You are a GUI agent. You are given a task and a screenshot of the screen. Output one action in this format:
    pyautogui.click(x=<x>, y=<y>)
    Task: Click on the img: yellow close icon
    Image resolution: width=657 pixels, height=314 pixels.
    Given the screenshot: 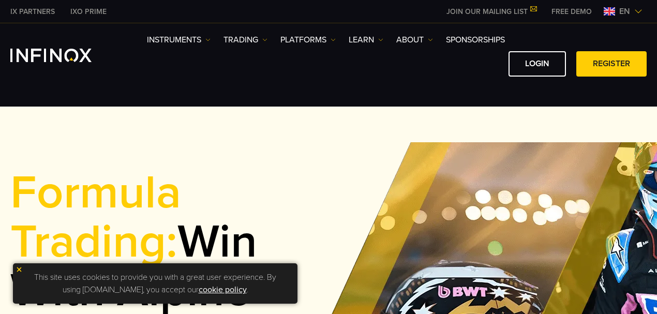 What is the action you would take?
    pyautogui.click(x=19, y=270)
    